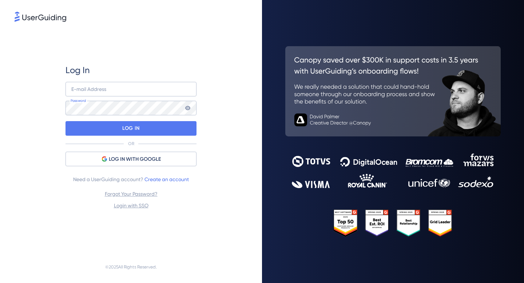 The image size is (524, 283). What do you see at coordinates (131, 194) in the screenshot?
I see `a: Forgot Your Password?` at bounding box center [131, 194].